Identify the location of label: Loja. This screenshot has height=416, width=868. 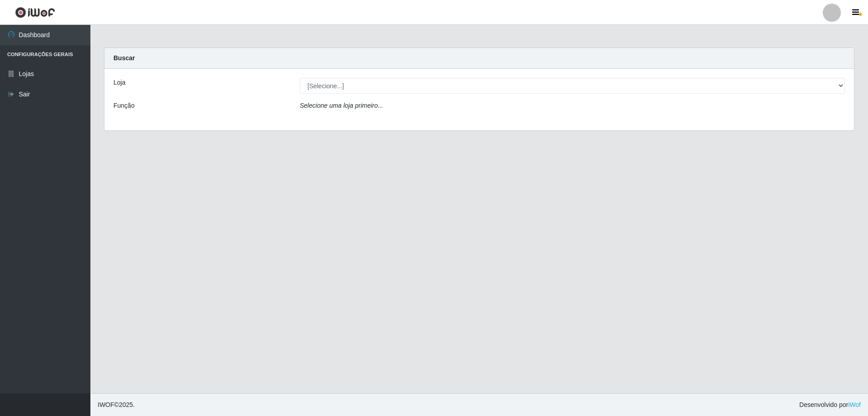
(119, 82).